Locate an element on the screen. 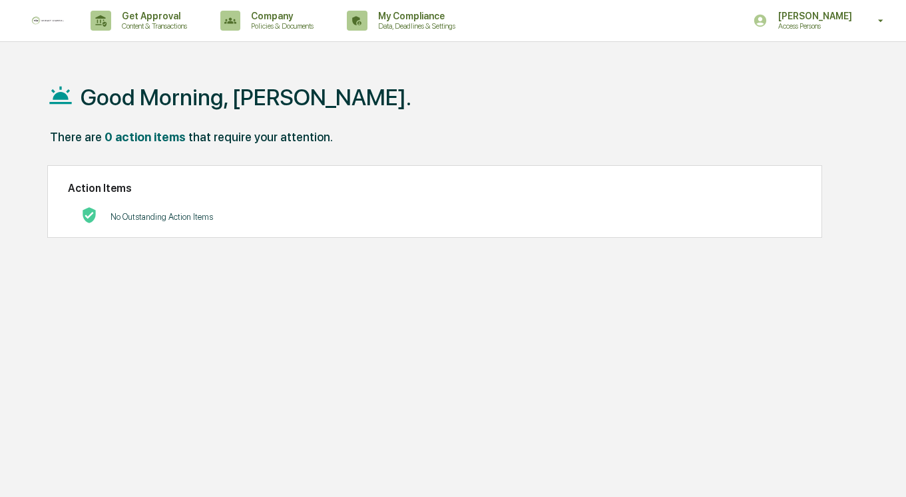  p: Get Approval is located at coordinates (153, 16).